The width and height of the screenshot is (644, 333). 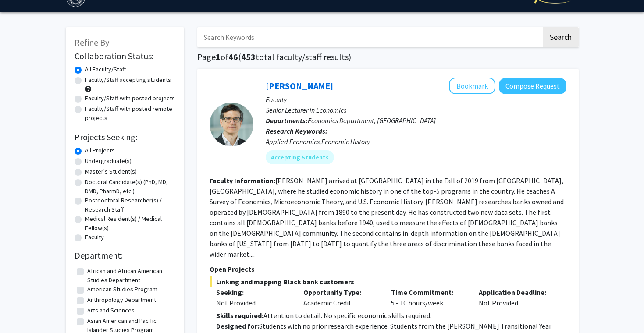 I want to click on label: Postdoctoral Researcher(s) / Research Staff, so click(x=130, y=205).